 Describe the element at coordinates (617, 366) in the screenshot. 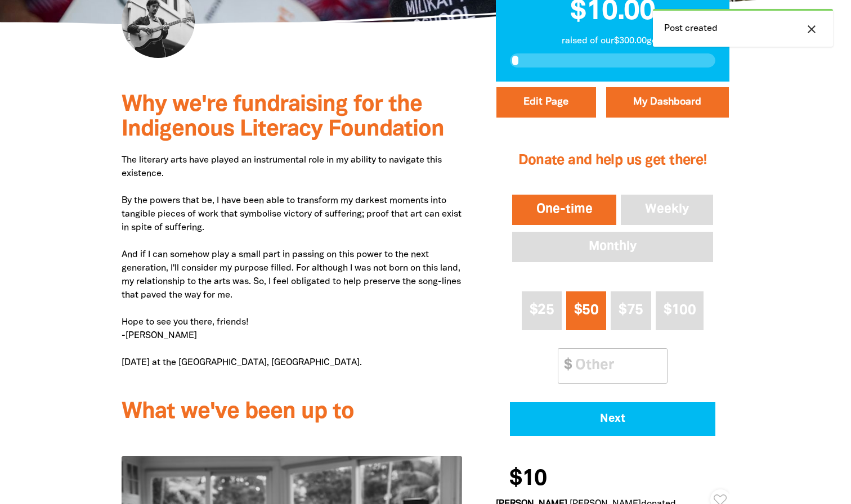

I see `input: Other` at that location.